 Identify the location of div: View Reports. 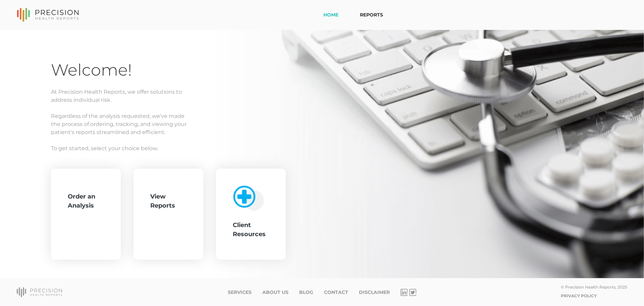
(168, 201).